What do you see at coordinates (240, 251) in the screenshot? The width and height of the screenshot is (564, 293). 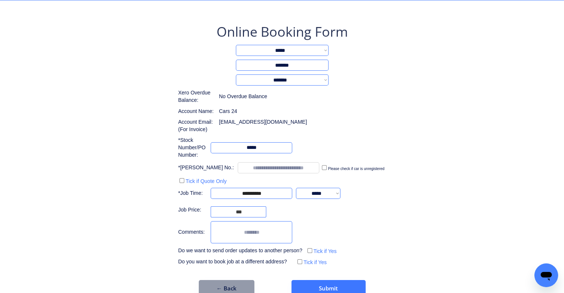 I see `div: Do we want to send order updates to another person?` at bounding box center [240, 251].